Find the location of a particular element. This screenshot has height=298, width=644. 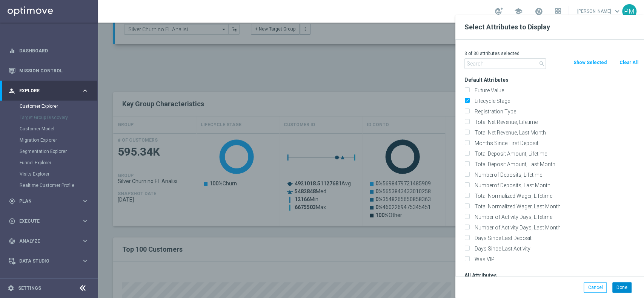

label: Days Since Last Deposit is located at coordinates (555, 238).